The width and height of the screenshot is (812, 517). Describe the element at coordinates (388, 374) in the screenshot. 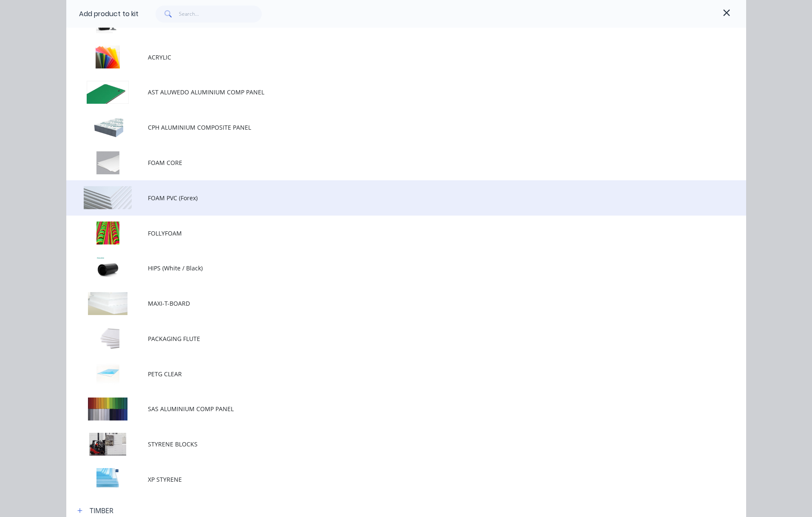

I see `span: PETG CLEAR` at that location.